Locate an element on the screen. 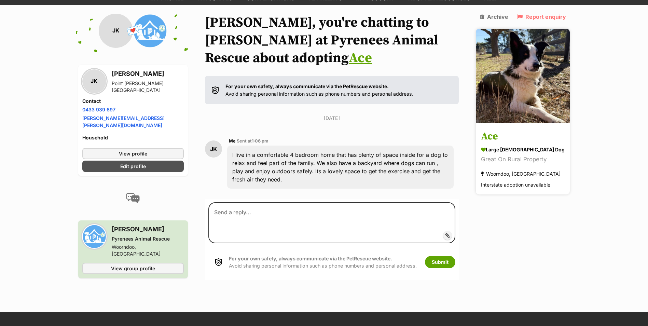 This screenshot has height=326, width=648. span: View group profile is located at coordinates (133, 268).